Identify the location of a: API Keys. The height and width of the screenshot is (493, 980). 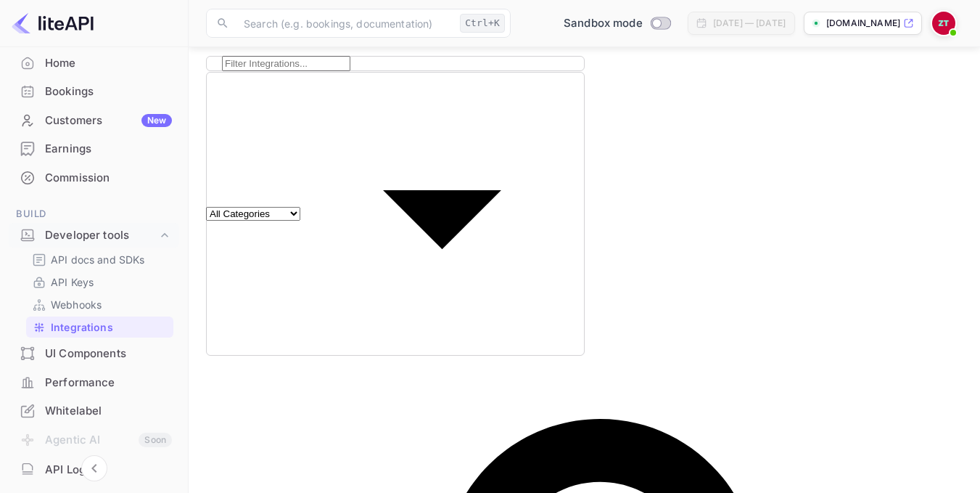
(99, 281).